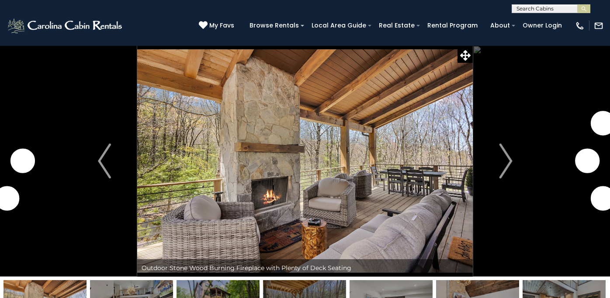  Describe the element at coordinates (500, 25) in the screenshot. I see `a: About` at that location.